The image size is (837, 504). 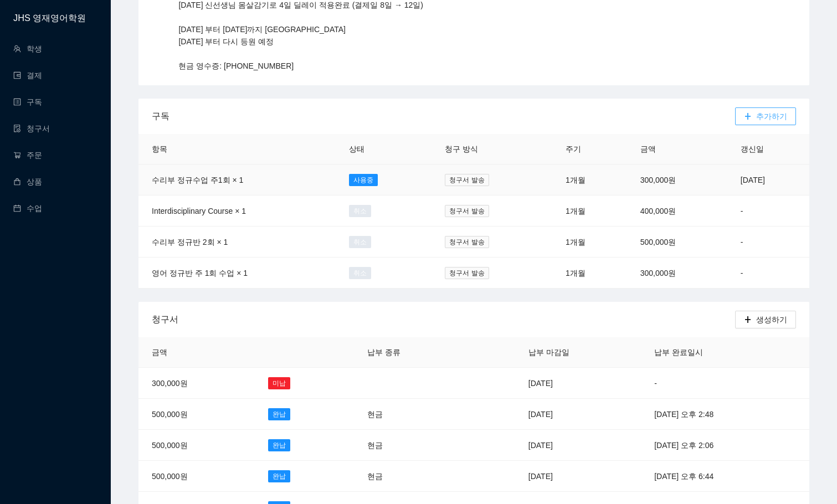 I want to click on a: wallet결제, so click(x=28, y=75).